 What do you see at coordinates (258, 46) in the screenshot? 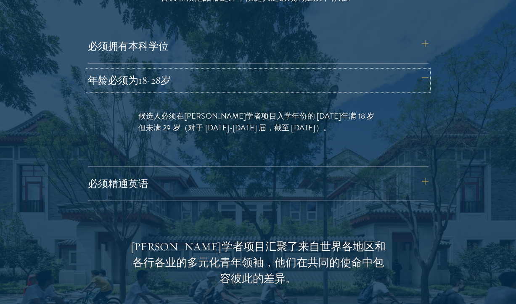
I see `button: 必须拥有本科学位` at bounding box center [258, 46].